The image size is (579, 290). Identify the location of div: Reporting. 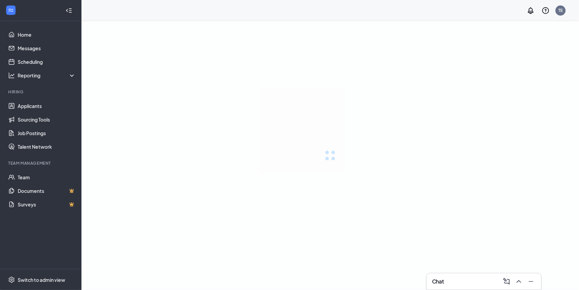
(47, 75).